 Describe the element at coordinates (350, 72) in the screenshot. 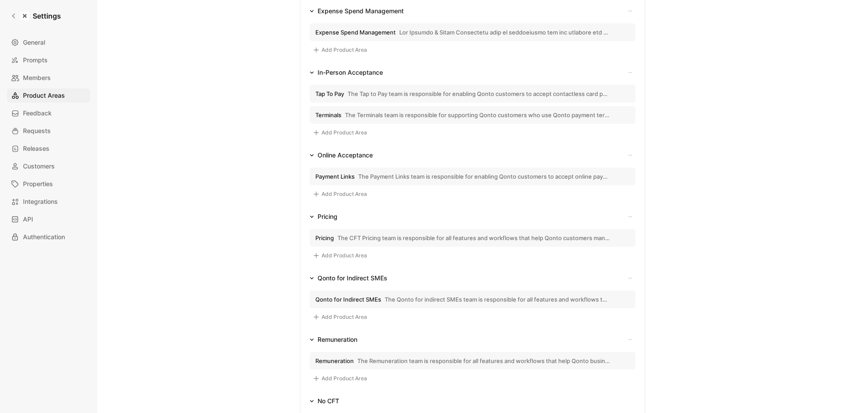

I see `div: In-Person Acceptance` at that location.